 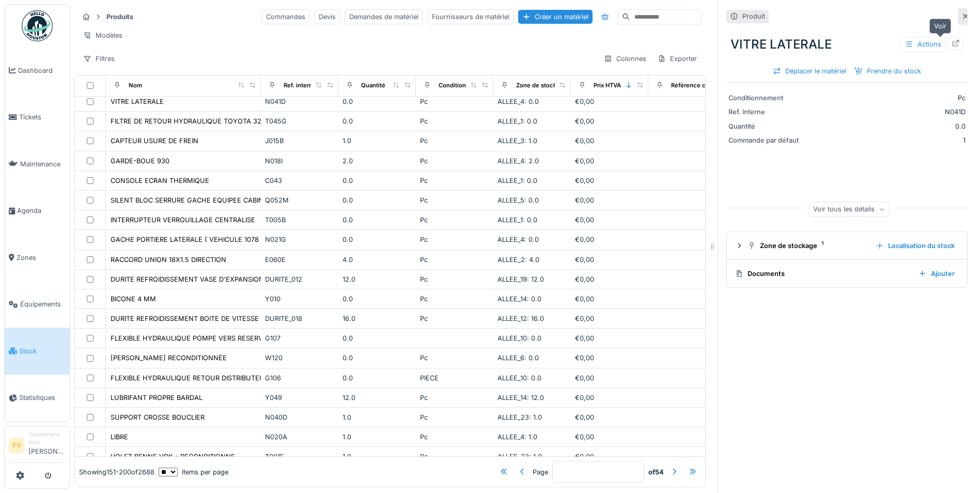 I want to click on span: ALLEE_6: 0.0, so click(x=518, y=358).